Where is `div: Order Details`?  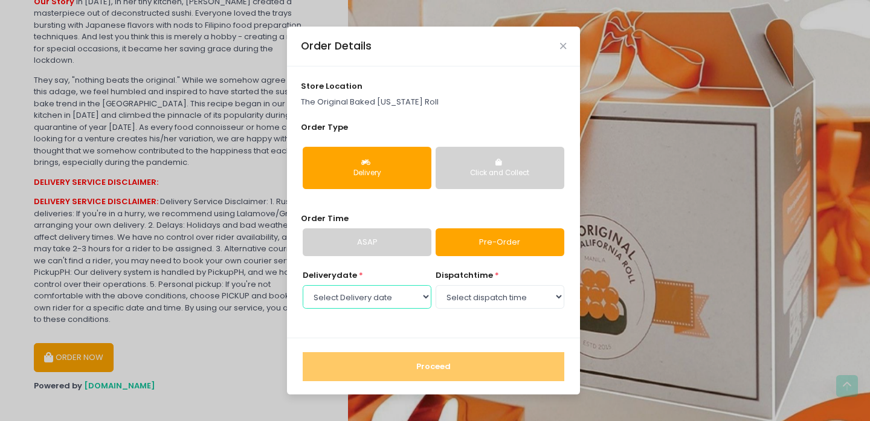 div: Order Details is located at coordinates (336, 46).